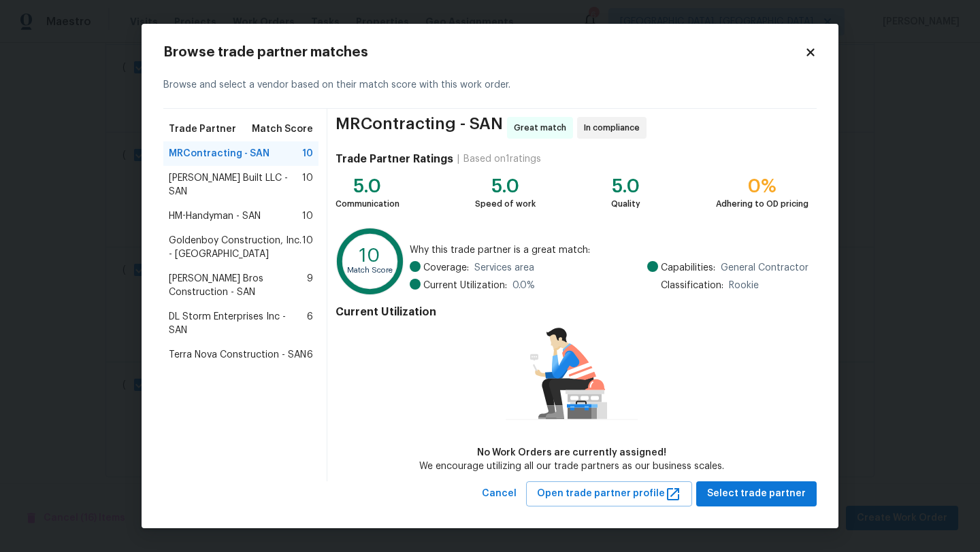 The width and height of the screenshot is (980, 552). What do you see at coordinates (756, 494) in the screenshot?
I see `span: Select trade partner` at bounding box center [756, 494].